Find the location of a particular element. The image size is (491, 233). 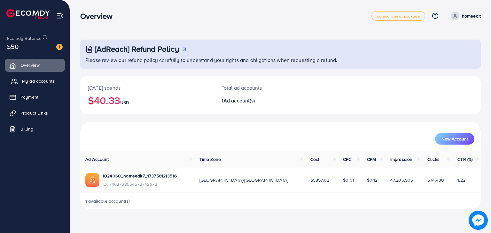

span: $50 is located at coordinates (13, 46).